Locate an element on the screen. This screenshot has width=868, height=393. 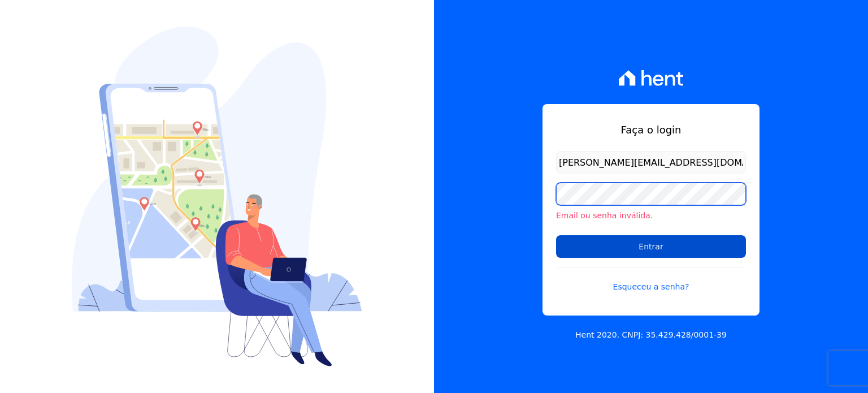
img: Login is located at coordinates (217, 197).